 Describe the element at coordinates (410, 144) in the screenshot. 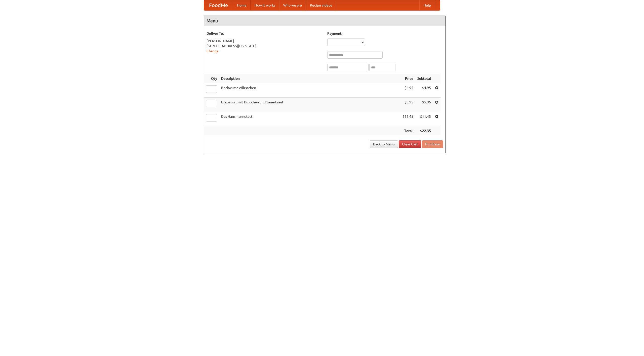

I see `a: Clear Cart` at that location.